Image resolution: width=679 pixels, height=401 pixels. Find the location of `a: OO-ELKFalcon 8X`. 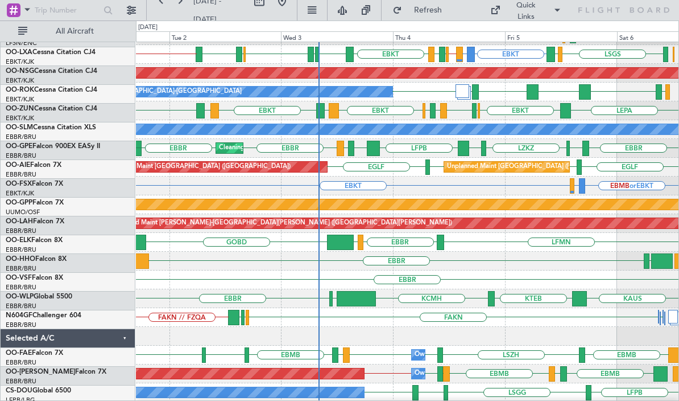

a: OO-ELKFalcon 8X is located at coordinates (34, 240).